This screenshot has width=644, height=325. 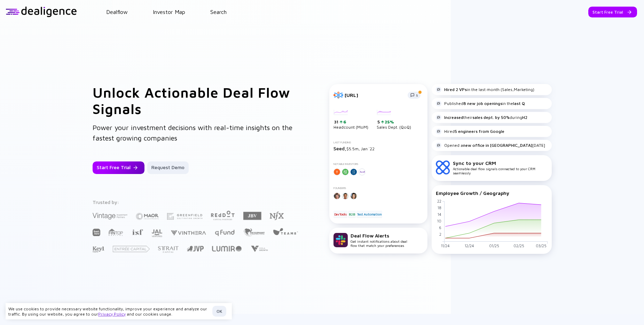 What do you see at coordinates (351, 120) in the screenshot?
I see `div: Headcount (MoM)` at bounding box center [351, 120].